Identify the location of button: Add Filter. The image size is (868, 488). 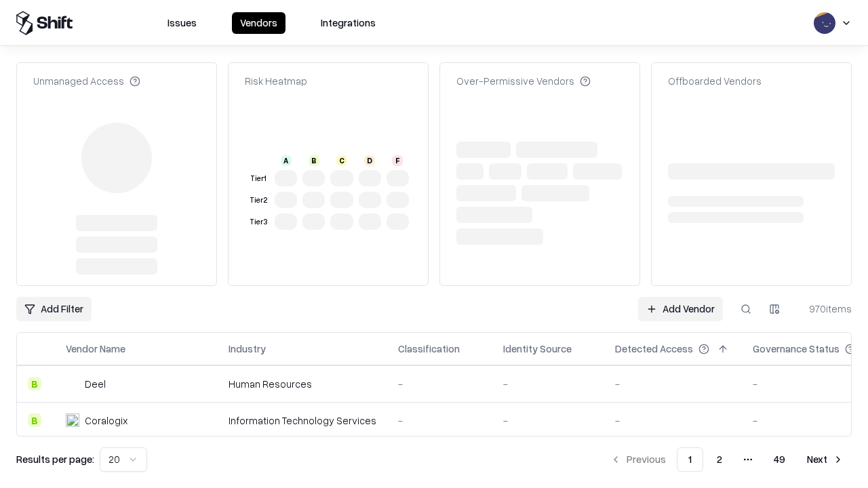
(54, 309).